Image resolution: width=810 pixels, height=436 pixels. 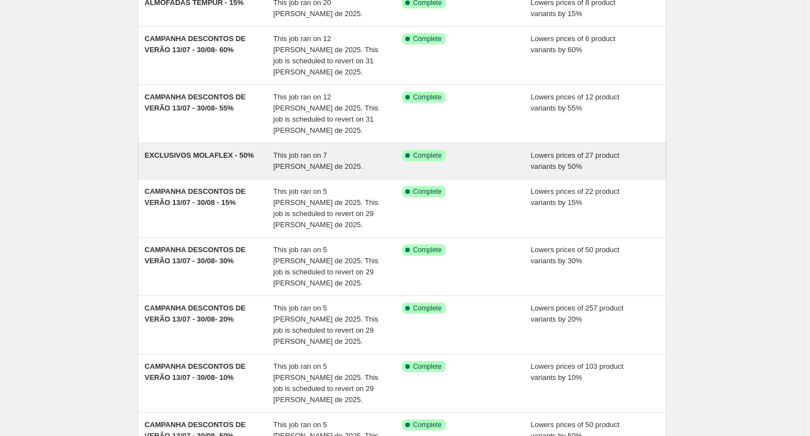 What do you see at coordinates (195, 197) in the screenshot?
I see `span: CAMPANHA DESCONTOS DE VERÃO 13/07 - 30/08 - 15%` at bounding box center [195, 197].